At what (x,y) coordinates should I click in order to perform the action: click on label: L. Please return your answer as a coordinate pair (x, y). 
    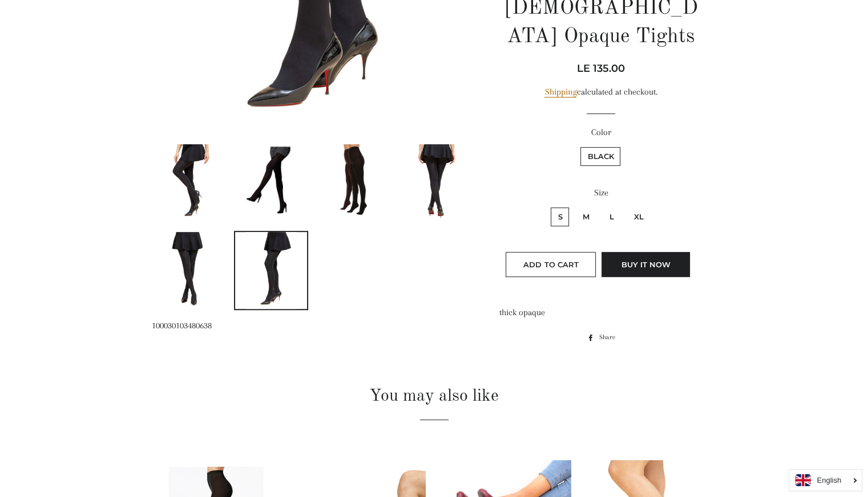
    Looking at the image, I should click on (611, 217).